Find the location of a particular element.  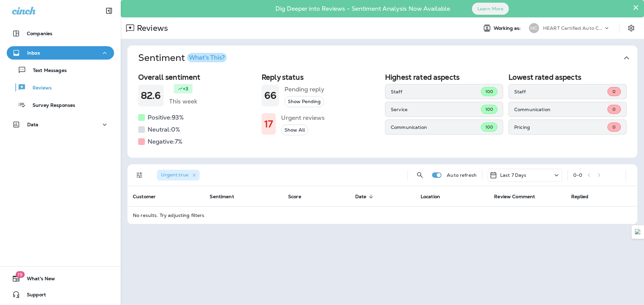

button: Data is located at coordinates (60, 125).